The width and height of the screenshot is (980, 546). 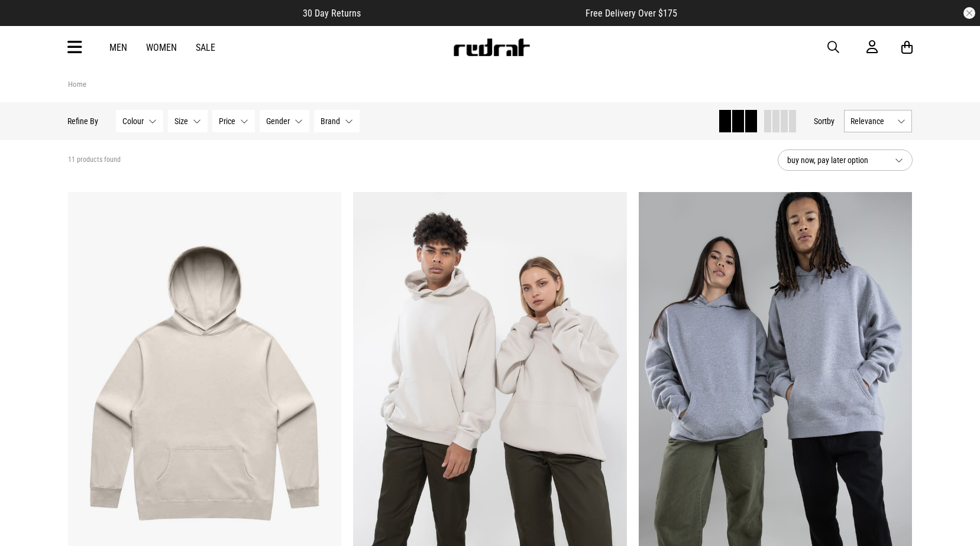 What do you see at coordinates (188, 121) in the screenshot?
I see `button: Size` at bounding box center [188, 121].